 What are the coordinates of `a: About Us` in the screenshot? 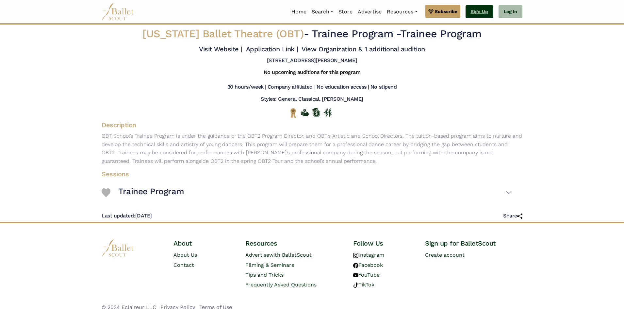 It's located at (185, 254).